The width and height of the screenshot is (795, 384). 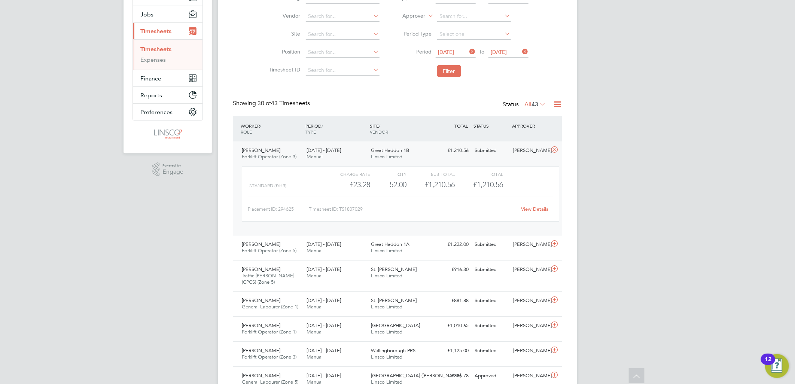 I want to click on div: Timesheet ID: TS1807029, so click(x=413, y=209).